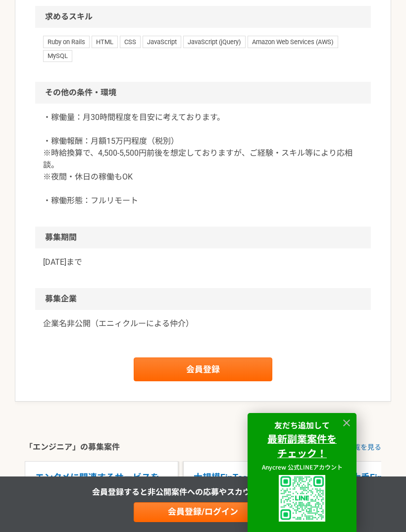 The height and width of the screenshot is (532, 406). What do you see at coordinates (203, 17) in the screenshot?
I see `h2: 求めるスキル` at bounding box center [203, 17].